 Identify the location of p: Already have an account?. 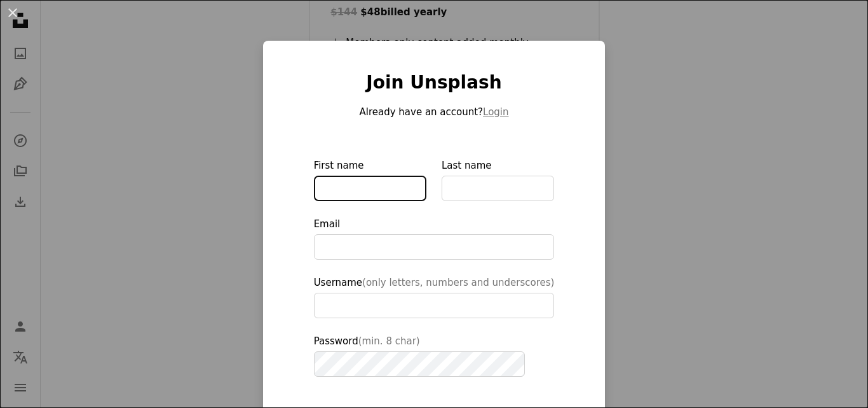
(434, 112).